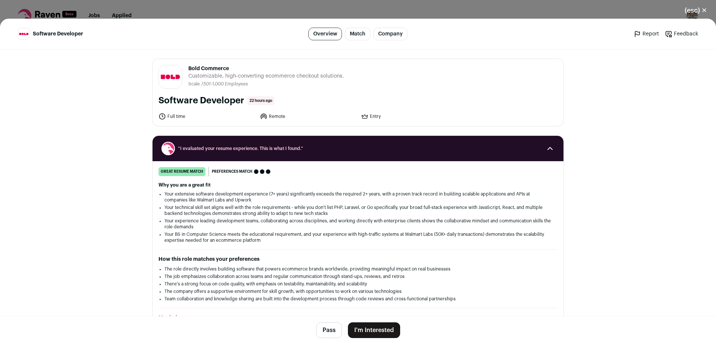 This screenshot has height=344, width=716. What do you see at coordinates (358, 237) in the screenshot?
I see `li: Your BS in Computer Science meets the educational requirement, and your experience with high-traf...` at bounding box center [358, 237].